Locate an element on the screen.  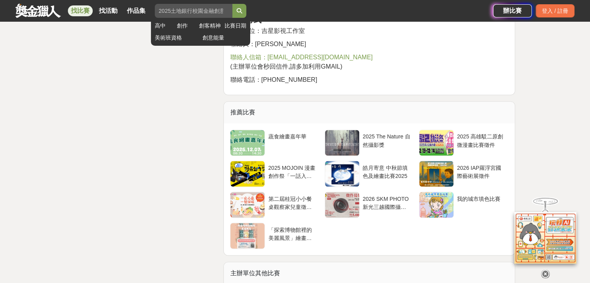
div: 登入 / 註冊 is located at coordinates (555, 11).